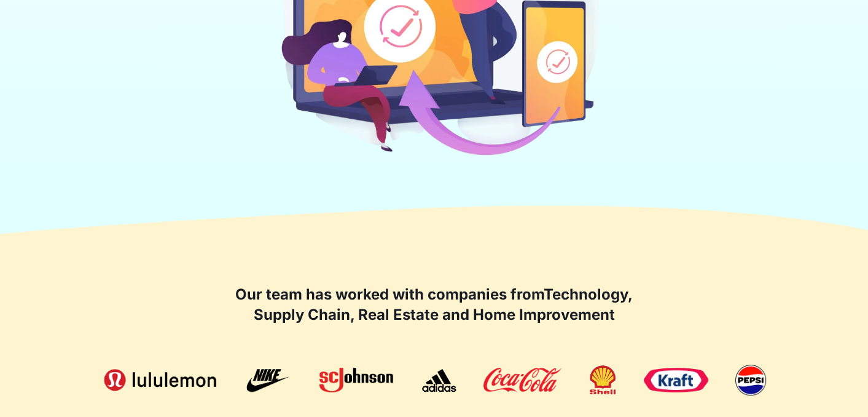 The height and width of the screenshot is (417, 868). Describe the element at coordinates (837, 387) in the screenshot. I see `div: Chat Widget` at that location.